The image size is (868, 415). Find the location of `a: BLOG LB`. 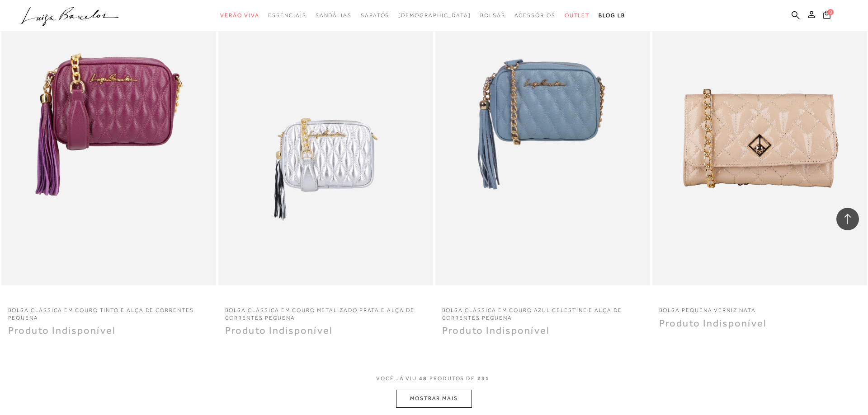

a: BLOG LB is located at coordinates (611, 15).